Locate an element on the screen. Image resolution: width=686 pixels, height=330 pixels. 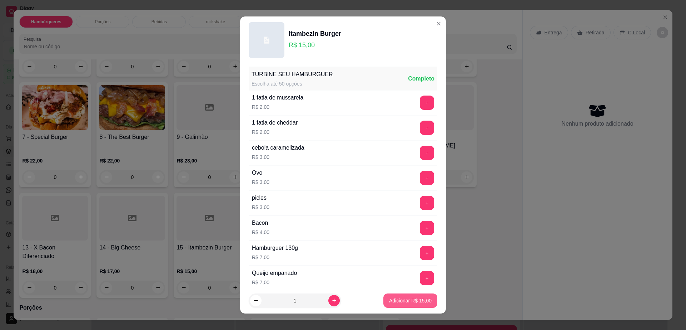
div: Queijo empanado is located at coordinates (274, 273).